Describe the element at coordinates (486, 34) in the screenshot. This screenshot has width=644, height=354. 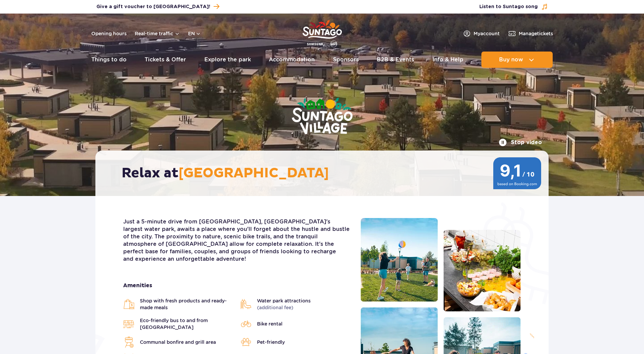
I see `span: My account` at that location.